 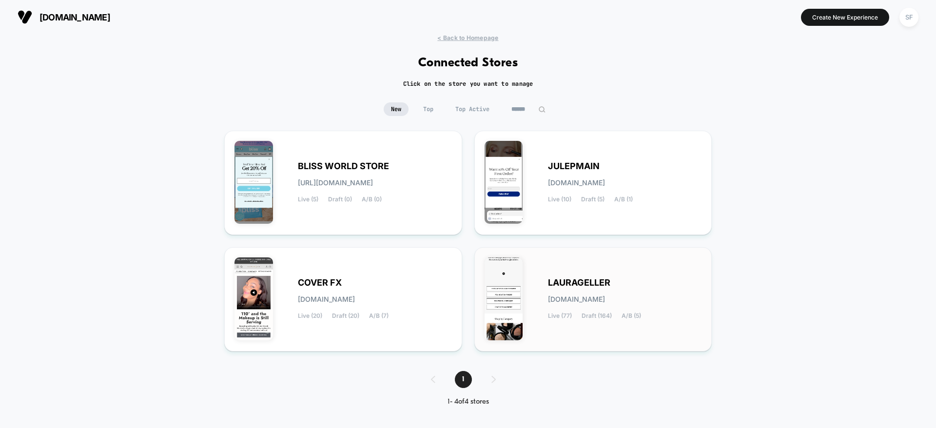 What do you see at coordinates (396, 109) in the screenshot?
I see `span: New` at bounding box center [396, 109].